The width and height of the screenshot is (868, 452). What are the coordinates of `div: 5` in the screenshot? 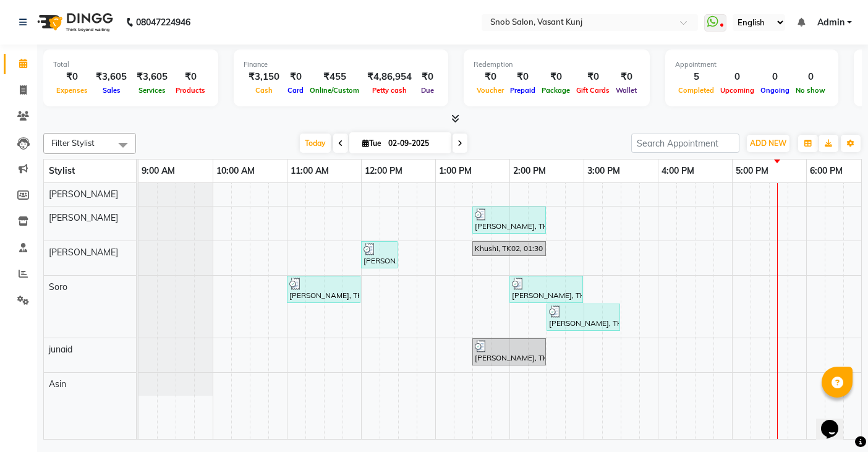 It's located at (696, 77).